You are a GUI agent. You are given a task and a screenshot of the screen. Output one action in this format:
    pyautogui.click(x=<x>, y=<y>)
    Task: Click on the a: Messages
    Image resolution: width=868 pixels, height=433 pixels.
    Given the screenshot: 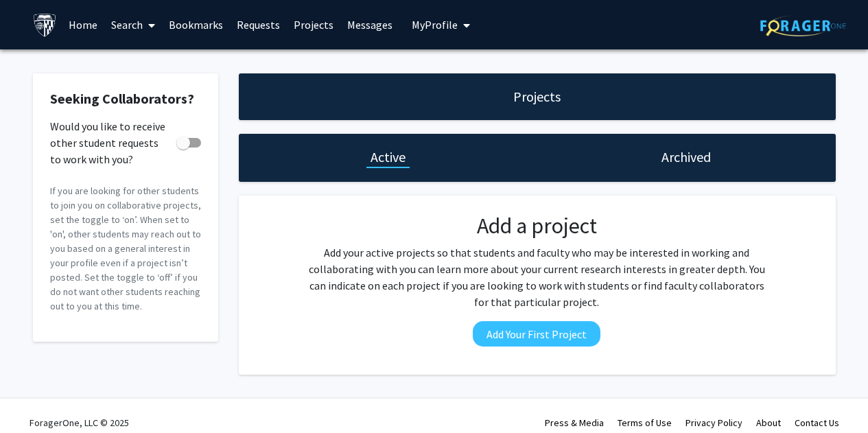 What is the action you would take?
    pyautogui.click(x=370, y=25)
    